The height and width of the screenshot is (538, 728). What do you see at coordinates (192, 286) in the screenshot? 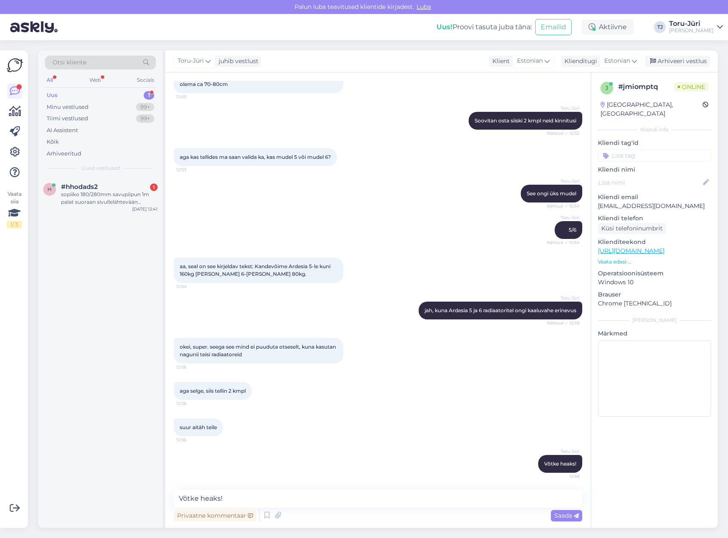
I see `span: 12:54` at bounding box center [192, 286].